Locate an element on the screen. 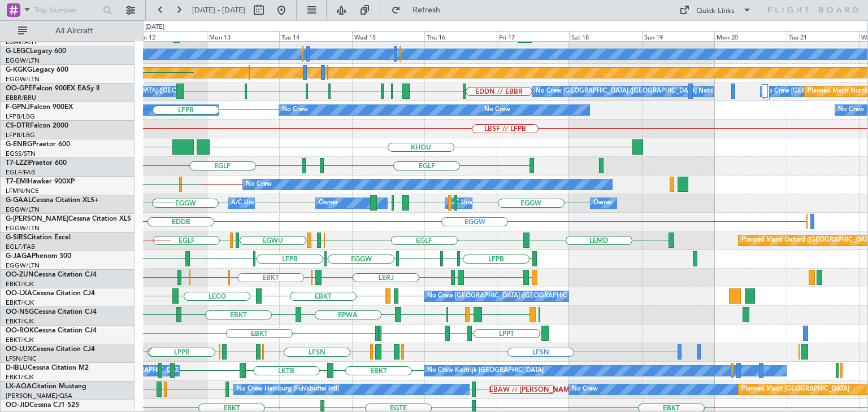 The image size is (868, 412). span: F-GPNJ is located at coordinates (18, 108).